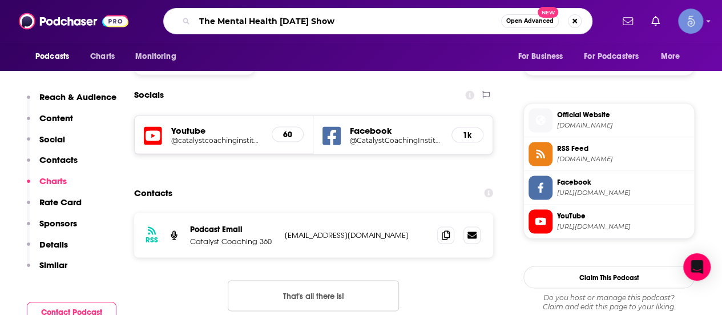  Describe the element at coordinates (691, 21) in the screenshot. I see `button: Show profile menu` at that location.